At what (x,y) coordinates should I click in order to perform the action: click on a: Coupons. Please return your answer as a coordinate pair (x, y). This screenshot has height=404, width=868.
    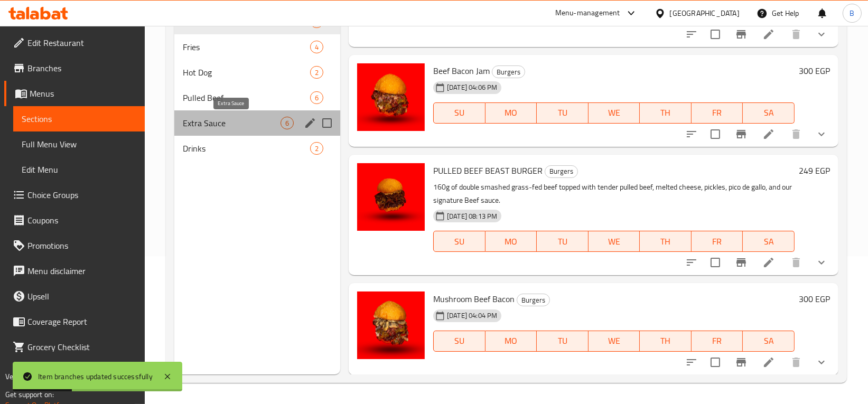
    Looking at the image, I should click on (75, 220).